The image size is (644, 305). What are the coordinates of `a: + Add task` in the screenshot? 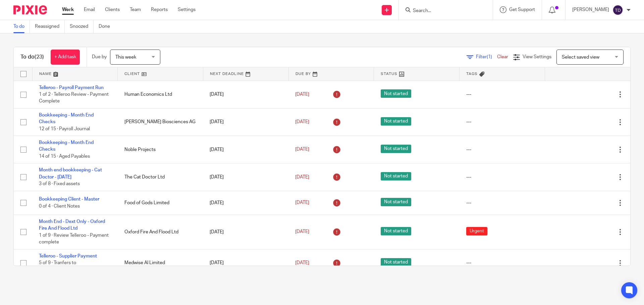 It's located at (65, 57).